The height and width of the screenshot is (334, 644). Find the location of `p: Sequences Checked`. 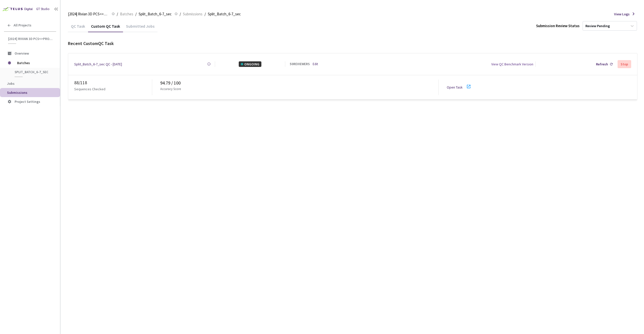

p: Sequences Checked is located at coordinates (90, 89).